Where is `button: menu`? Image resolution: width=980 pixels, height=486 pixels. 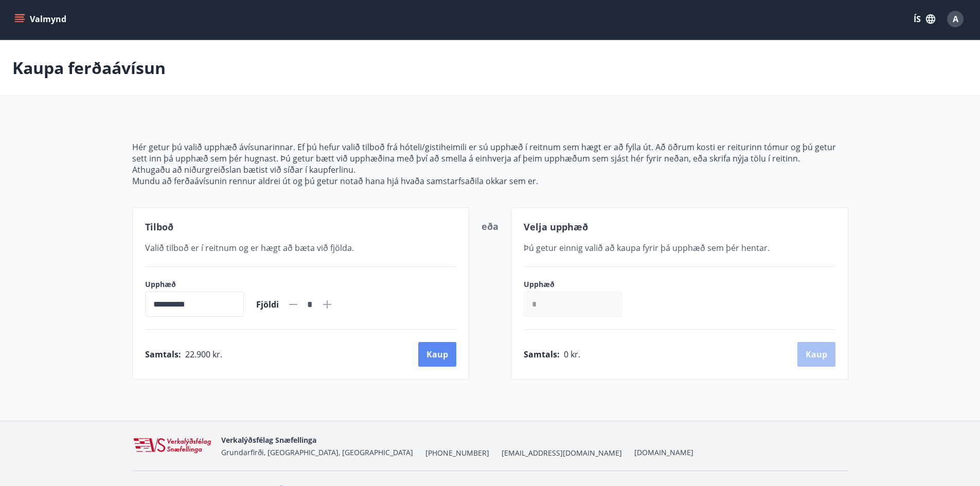
button: menu is located at coordinates (41, 19).